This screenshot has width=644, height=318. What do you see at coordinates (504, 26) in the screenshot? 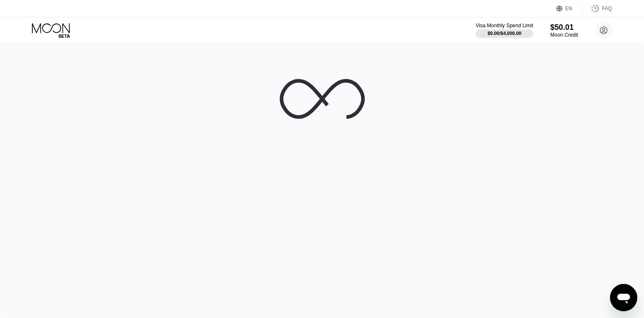
I see `div: Visa Monthly Spend Limit` at bounding box center [504, 26].